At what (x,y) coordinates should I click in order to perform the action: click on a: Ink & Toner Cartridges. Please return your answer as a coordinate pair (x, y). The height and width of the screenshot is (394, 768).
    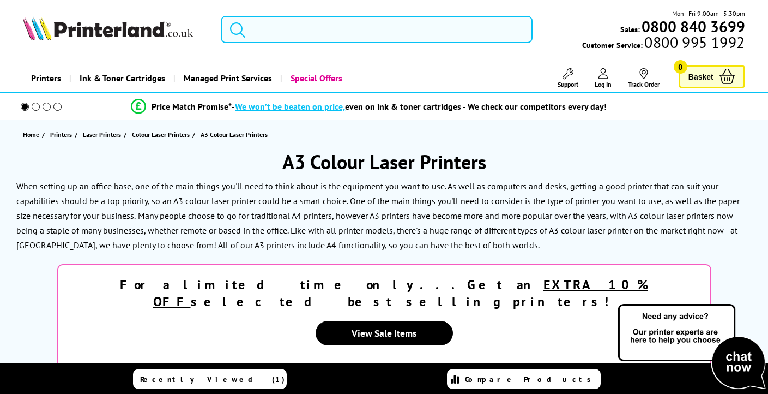
    Looking at the image, I should click on (121, 78).